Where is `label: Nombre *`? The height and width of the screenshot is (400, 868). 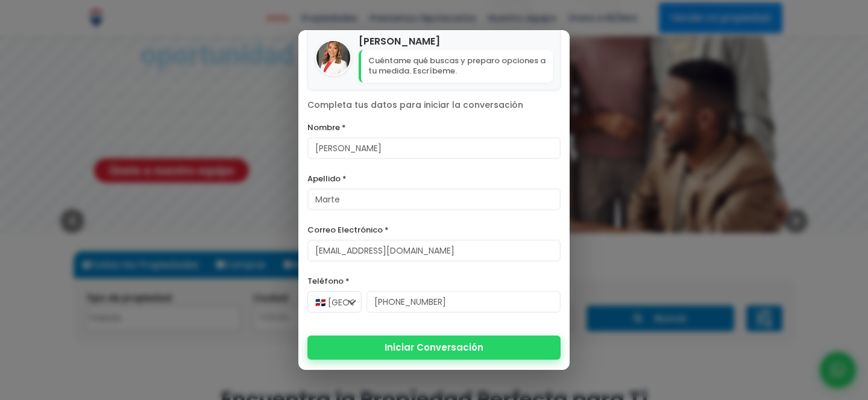 label: Nombre * is located at coordinates (434, 127).